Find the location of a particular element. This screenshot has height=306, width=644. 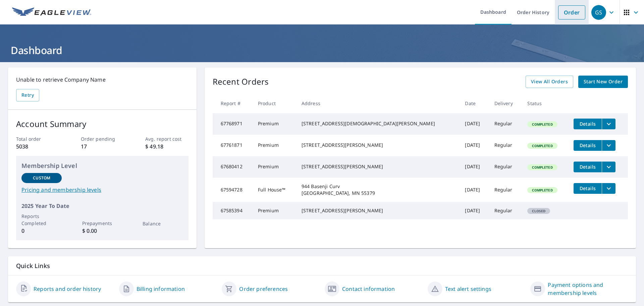

th: Report # is located at coordinates (232, 103).